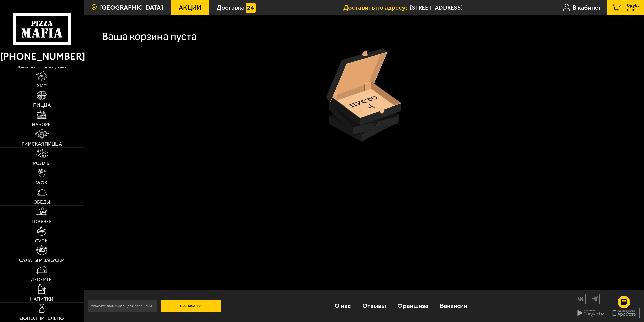 The image size is (644, 322). Describe the element at coordinates (374, 306) in the screenshot. I see `a: Отзывы` at that location.